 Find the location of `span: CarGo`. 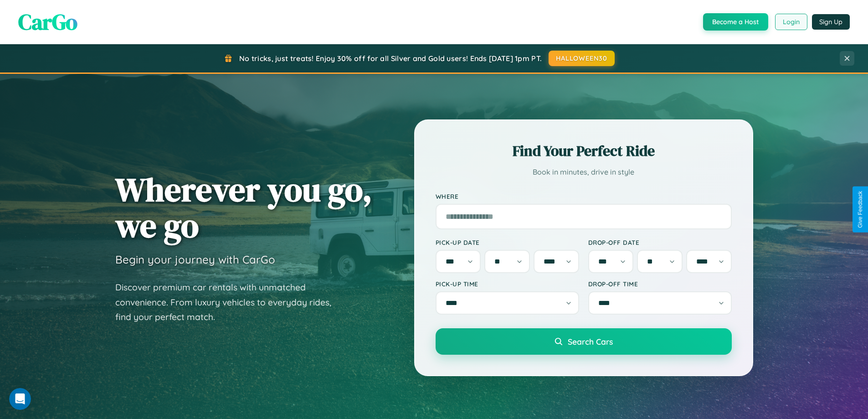

span: CarGo is located at coordinates (48, 22).